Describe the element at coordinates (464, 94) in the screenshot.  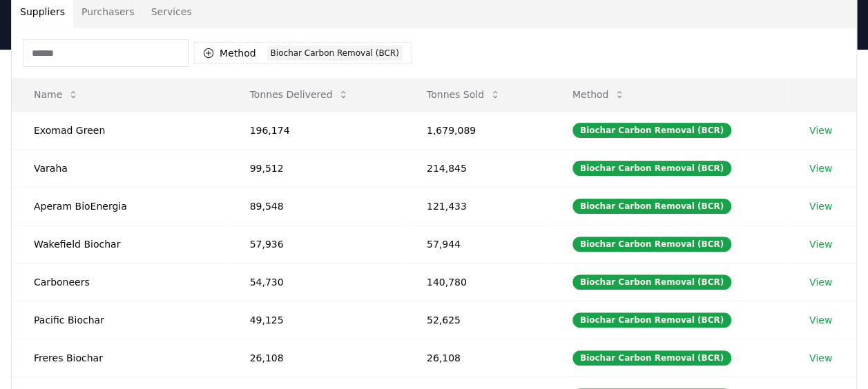
I see `button: Tonnes Sold` at that location.